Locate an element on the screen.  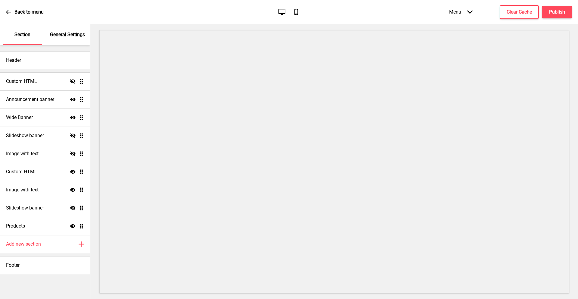
a: Back to menu is located at coordinates (25, 12).